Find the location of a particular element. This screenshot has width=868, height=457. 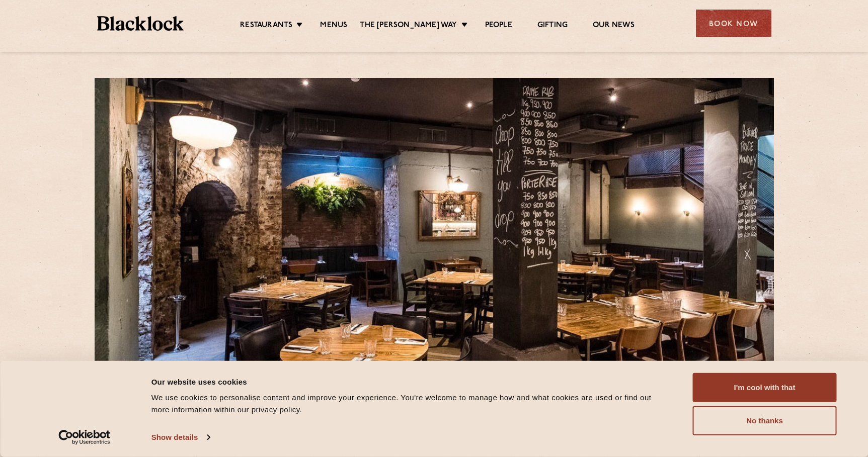

button: I'm cool with that is located at coordinates (765, 388).